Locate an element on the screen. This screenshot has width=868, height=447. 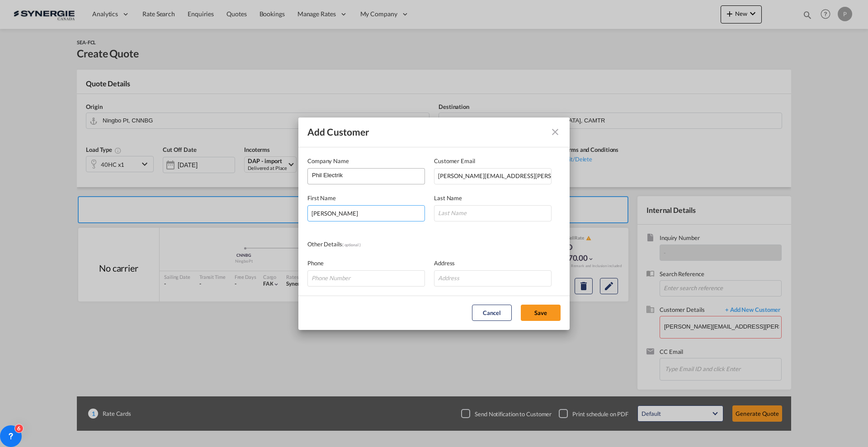
span: Phone is located at coordinates (316, 263).